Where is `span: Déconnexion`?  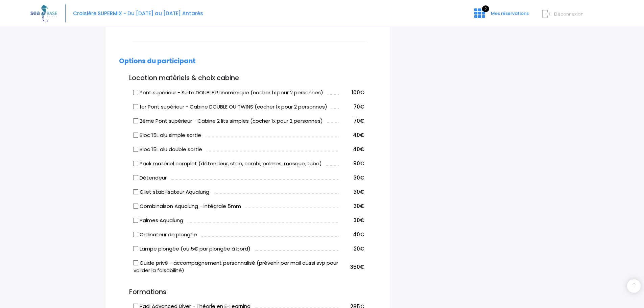 span: Déconnexion is located at coordinates (569, 14).